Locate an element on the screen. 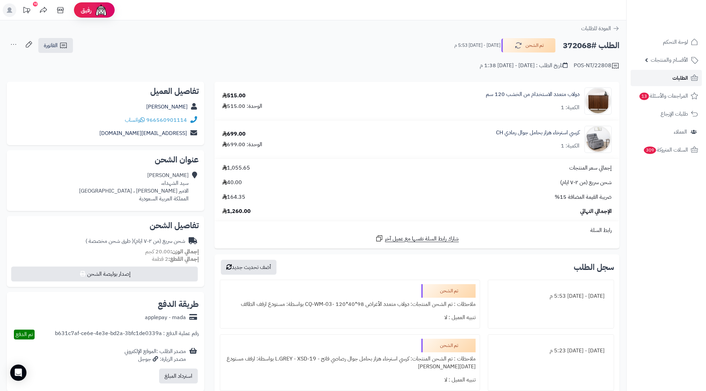 The height and width of the screenshot is (391, 706). a: المراجعات والأسئلة13 is located at coordinates (666, 96).